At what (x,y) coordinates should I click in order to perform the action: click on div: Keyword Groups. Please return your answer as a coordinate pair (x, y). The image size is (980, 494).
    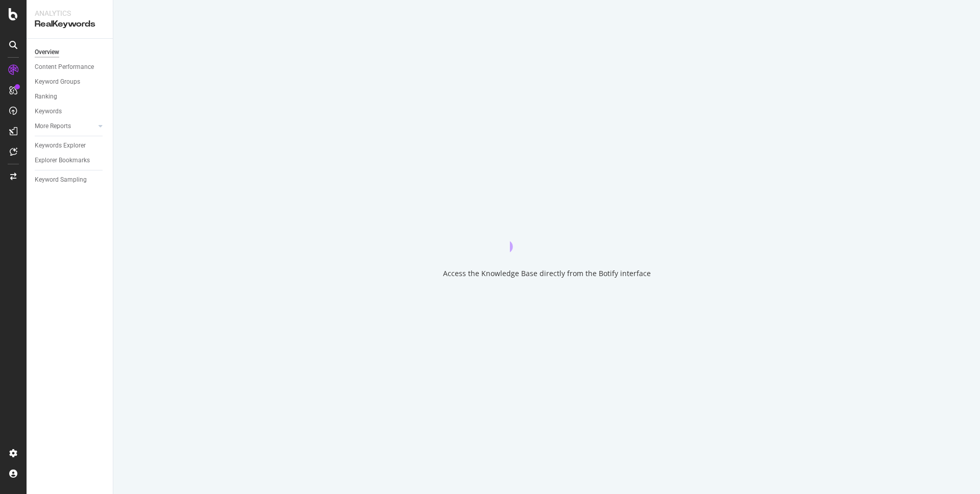
    Looking at the image, I should click on (57, 82).